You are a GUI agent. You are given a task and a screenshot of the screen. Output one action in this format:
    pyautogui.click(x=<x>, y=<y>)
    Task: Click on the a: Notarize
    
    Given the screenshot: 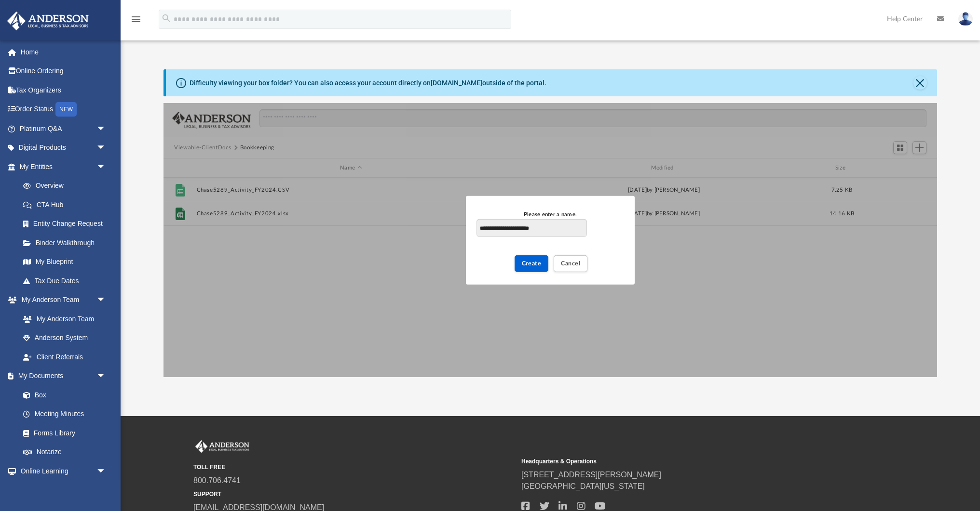 What is the action you would take?
    pyautogui.click(x=64, y=452)
    